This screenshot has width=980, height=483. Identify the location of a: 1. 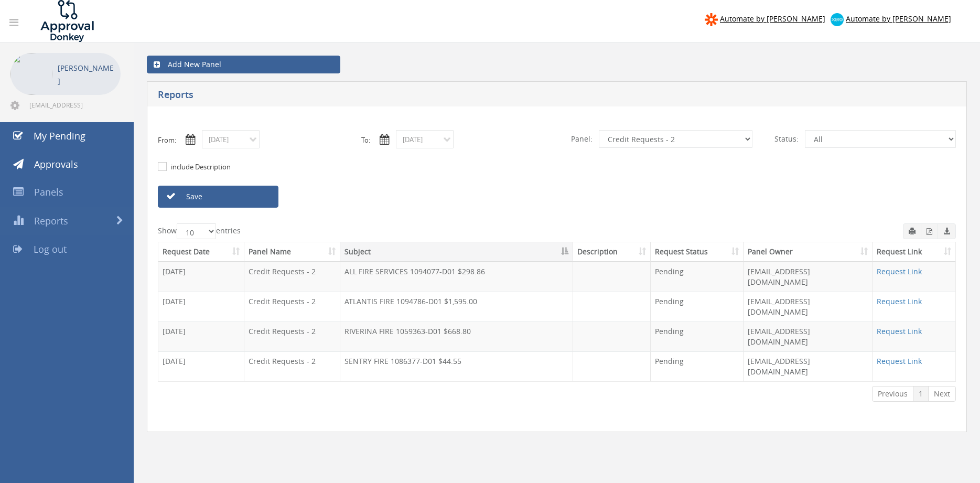
(921, 394).